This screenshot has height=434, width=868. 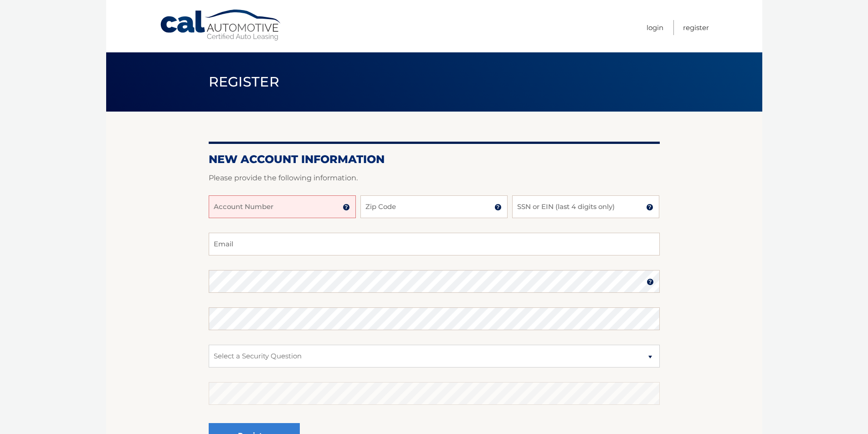 I want to click on span: Register, so click(x=244, y=81).